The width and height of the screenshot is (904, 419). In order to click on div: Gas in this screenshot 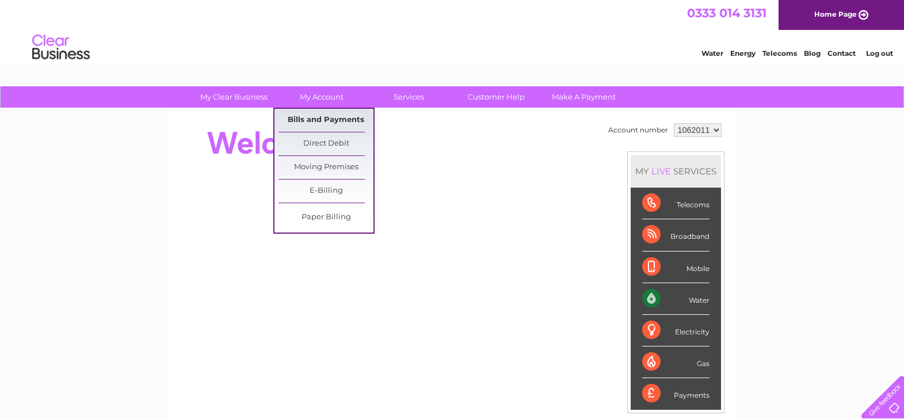, I will do `click(676, 362)`.